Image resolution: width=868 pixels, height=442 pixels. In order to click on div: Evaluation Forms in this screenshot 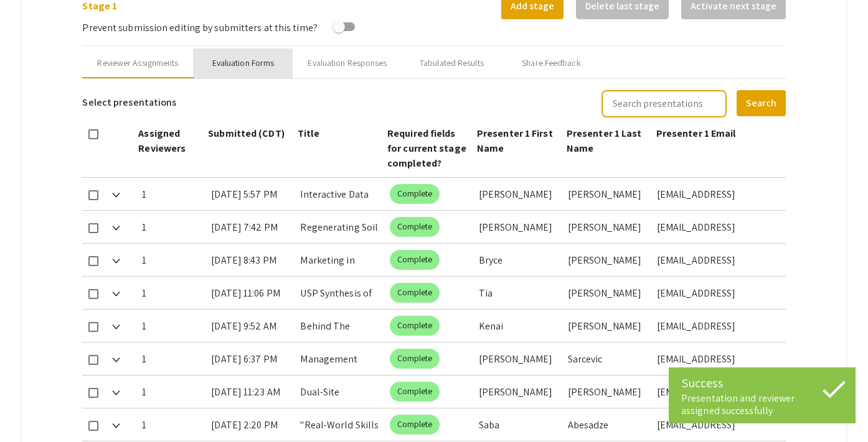, I will do `click(244, 63)`.